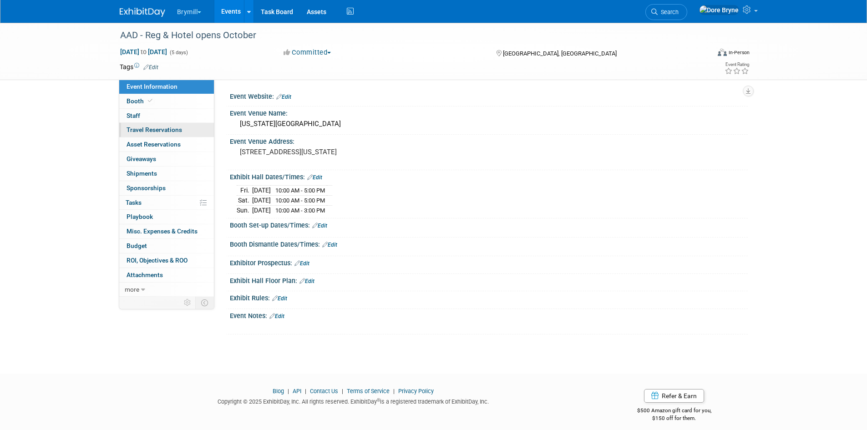  What do you see at coordinates (167, 116) in the screenshot?
I see `a: Staff` at bounding box center [167, 116].